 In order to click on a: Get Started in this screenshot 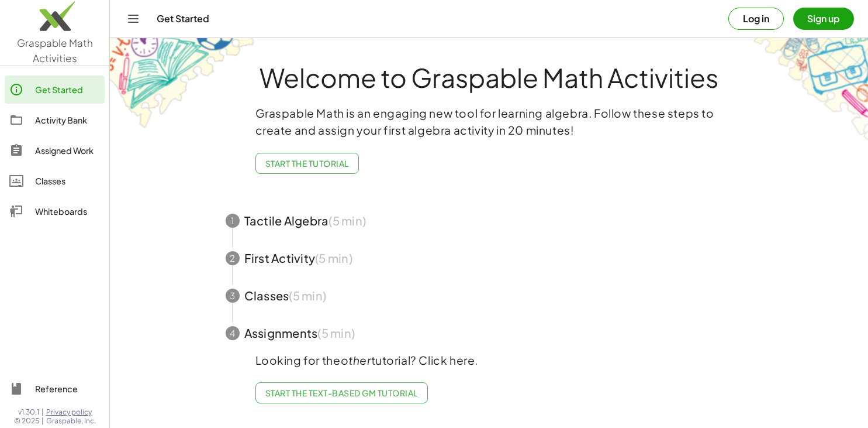, I will do `click(55, 89)`.